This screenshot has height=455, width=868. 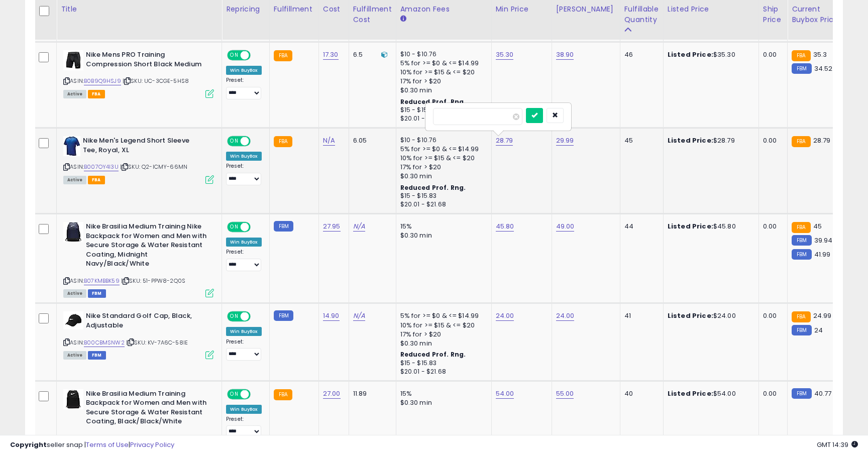 I want to click on div: 6.5, so click(x=371, y=55).